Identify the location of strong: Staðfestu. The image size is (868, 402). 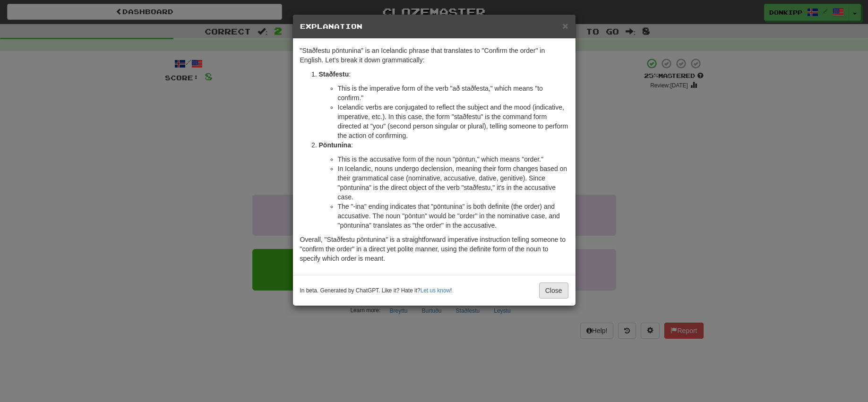
(334, 74).